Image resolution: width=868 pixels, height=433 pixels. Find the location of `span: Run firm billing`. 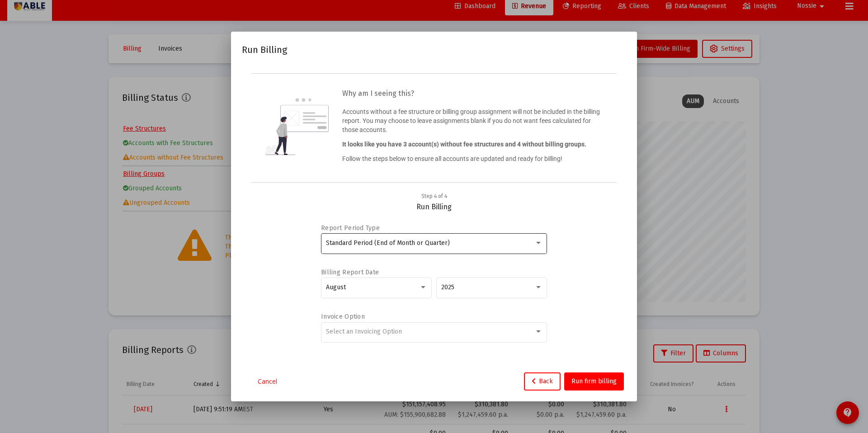

span: Run firm billing is located at coordinates (594, 381).